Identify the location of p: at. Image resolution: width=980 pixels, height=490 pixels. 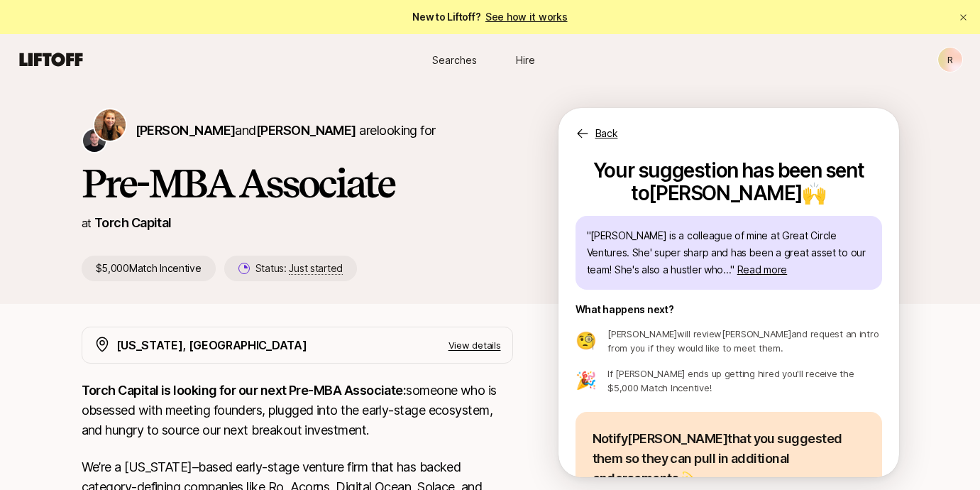
(87, 223).